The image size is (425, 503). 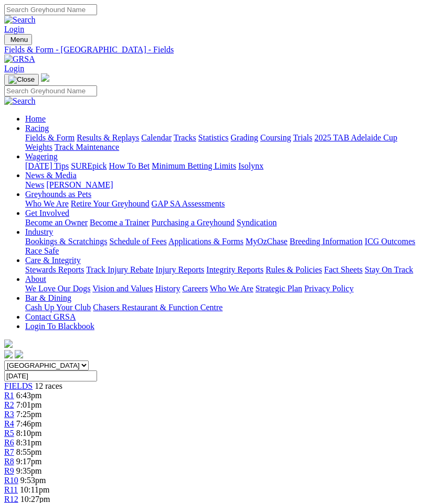 I want to click on a: ICG Outcomes, so click(x=390, y=241).